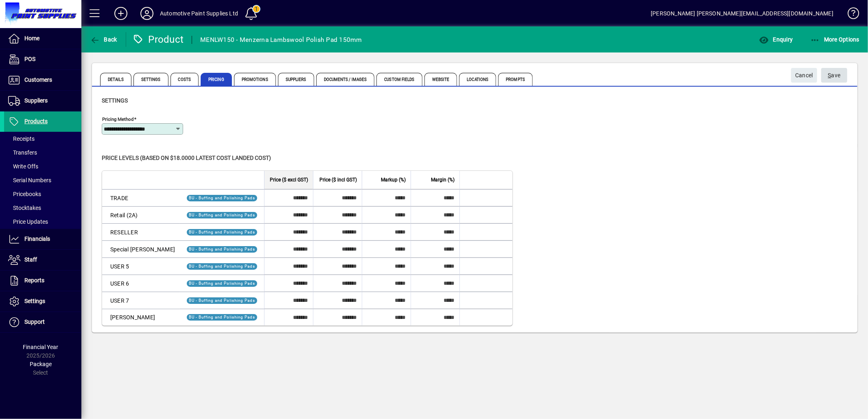  Describe the element at coordinates (41, 364) in the screenshot. I see `span: Package` at that location.